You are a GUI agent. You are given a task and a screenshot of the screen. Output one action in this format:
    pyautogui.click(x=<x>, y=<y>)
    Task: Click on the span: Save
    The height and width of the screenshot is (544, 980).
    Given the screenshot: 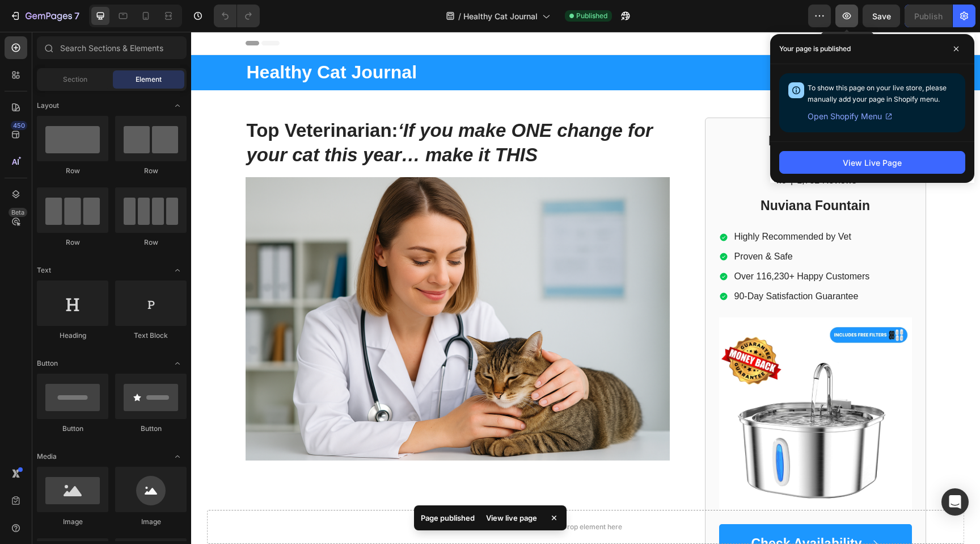 What is the action you would take?
    pyautogui.click(x=882, y=16)
    